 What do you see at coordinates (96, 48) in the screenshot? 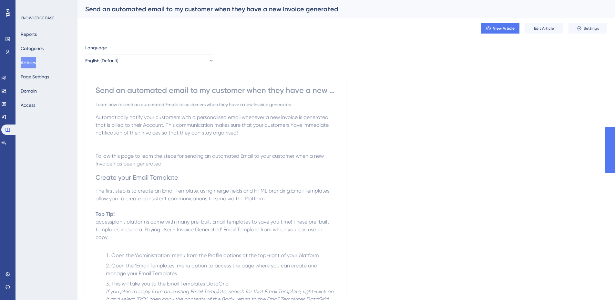
I see `span: Language` at bounding box center [96, 48].